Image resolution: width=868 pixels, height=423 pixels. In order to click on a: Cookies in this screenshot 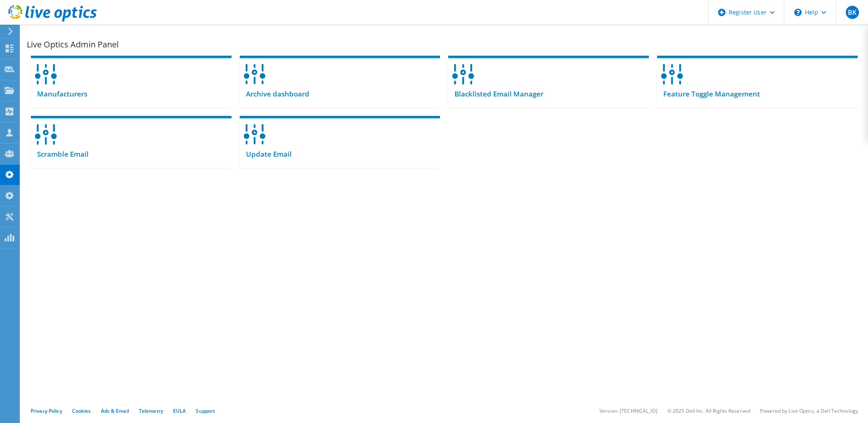, I will do `click(82, 411)`.